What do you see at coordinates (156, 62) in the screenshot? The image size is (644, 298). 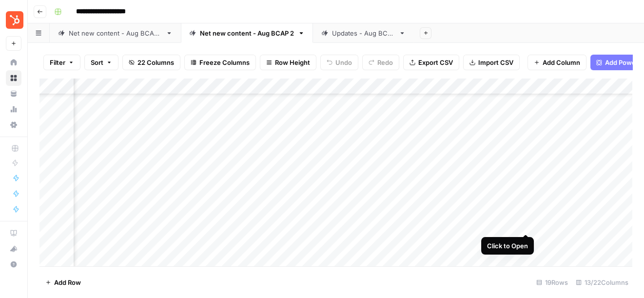 I see `span: 22 Columns` at bounding box center [156, 62].